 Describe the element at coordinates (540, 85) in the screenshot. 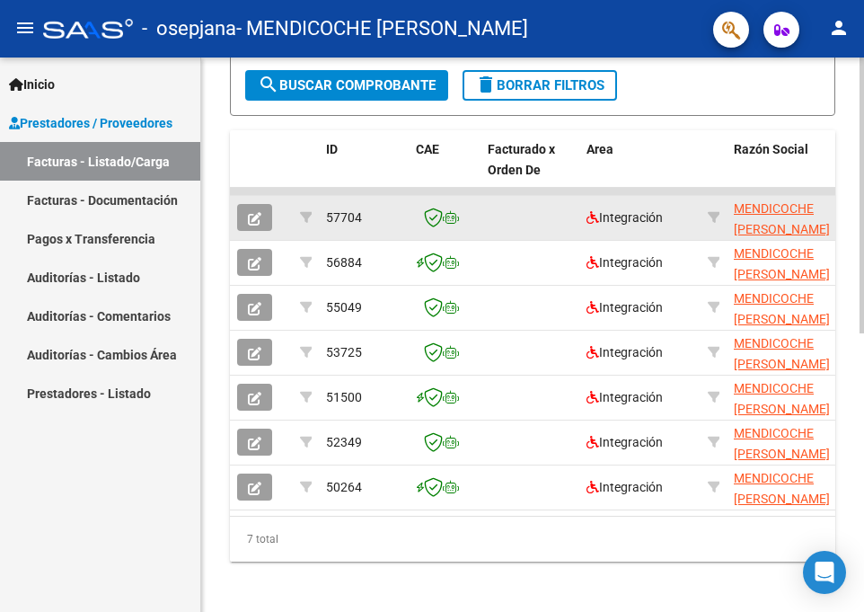

I see `span: Borrar Filtros` at that location.